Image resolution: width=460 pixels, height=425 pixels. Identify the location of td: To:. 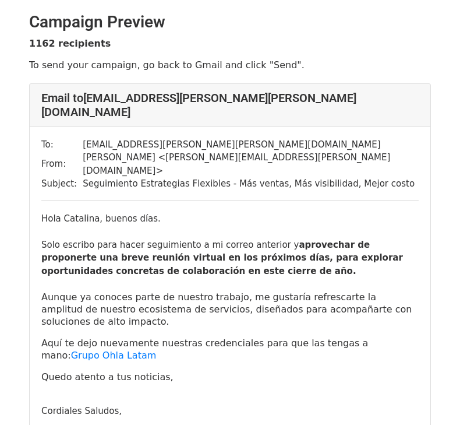
(62, 144).